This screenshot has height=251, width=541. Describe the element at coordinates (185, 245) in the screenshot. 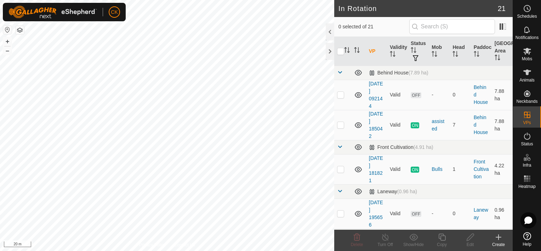

I see `a: Contact Us` at that location.